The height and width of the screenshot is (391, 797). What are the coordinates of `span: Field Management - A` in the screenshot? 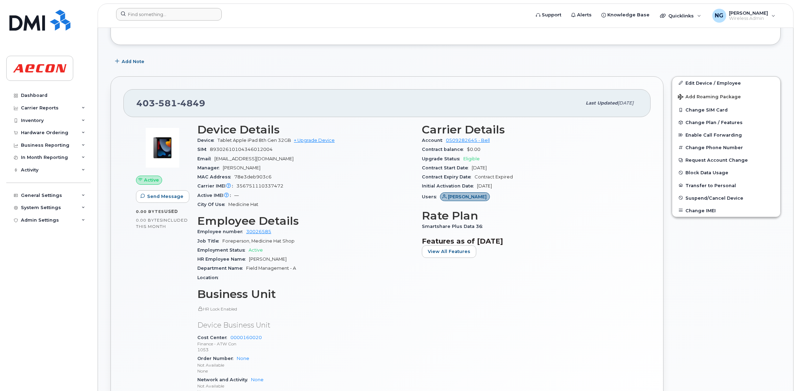 It's located at (271, 268).